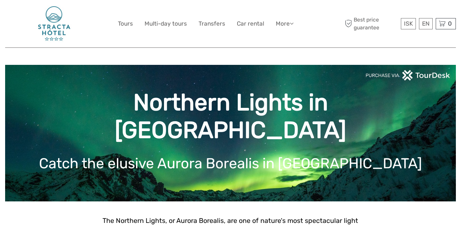 This screenshot has height=227, width=461. What do you see at coordinates (449, 24) in the screenshot?
I see `span: 0` at bounding box center [449, 24].